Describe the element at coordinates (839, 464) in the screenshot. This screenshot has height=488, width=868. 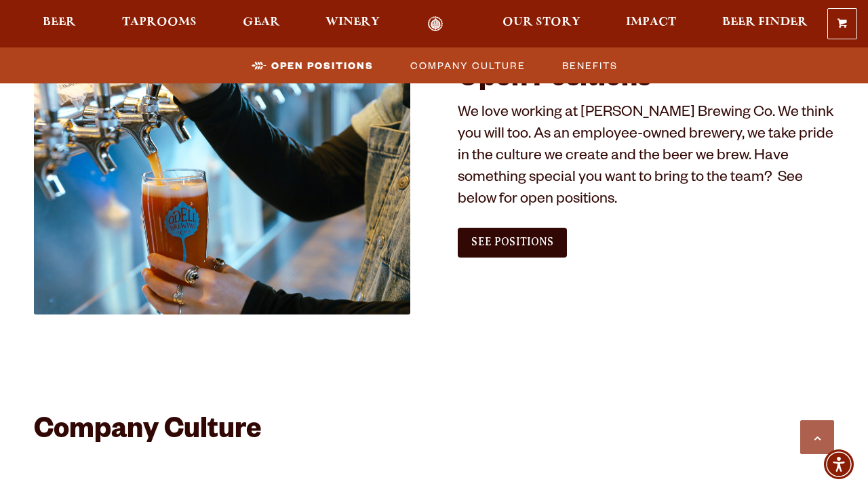
I see `div: Accessibility Menu` at that location.